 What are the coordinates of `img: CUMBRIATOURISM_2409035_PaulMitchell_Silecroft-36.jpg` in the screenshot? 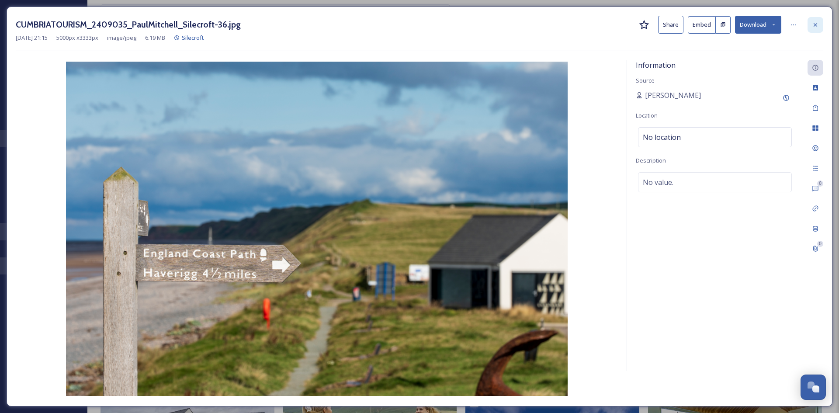 It's located at (317, 229).